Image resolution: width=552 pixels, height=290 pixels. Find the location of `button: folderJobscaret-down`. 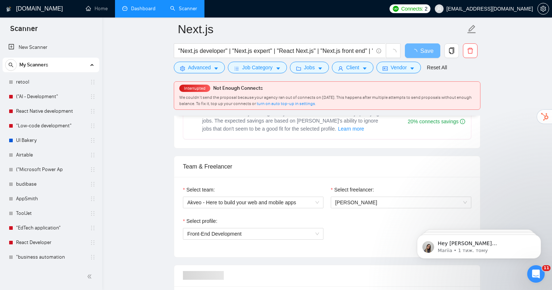

button: folderJobscaret-down is located at coordinates (309, 68).